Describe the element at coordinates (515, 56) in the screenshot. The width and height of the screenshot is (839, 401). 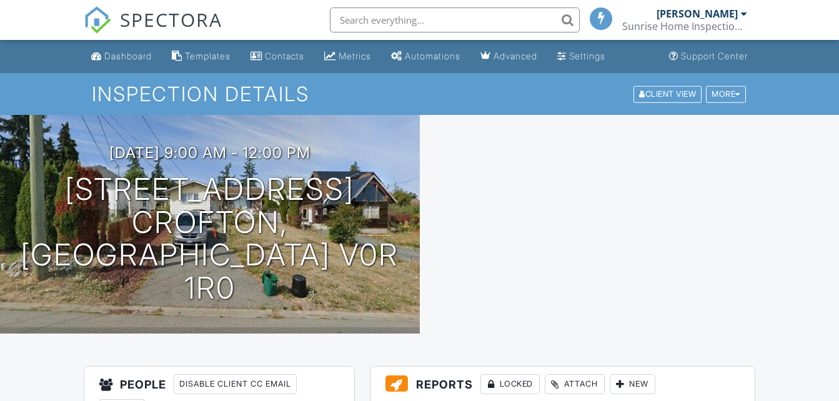
I see `div: Advanced` at that location.